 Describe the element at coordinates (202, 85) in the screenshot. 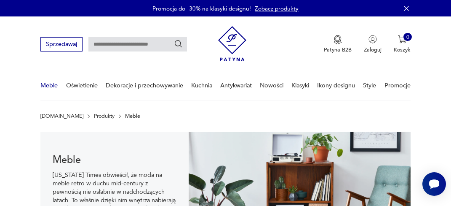

I see `a: Kuchnia` at that location.